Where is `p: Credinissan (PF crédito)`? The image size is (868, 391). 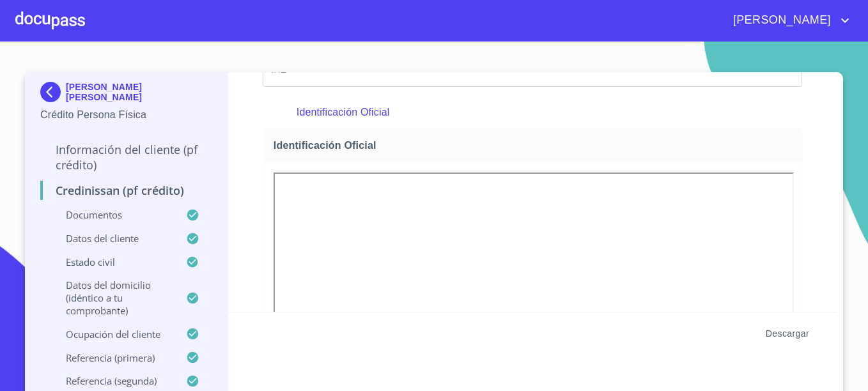 p: Credinissan (PF crédito) is located at coordinates (125, 190).